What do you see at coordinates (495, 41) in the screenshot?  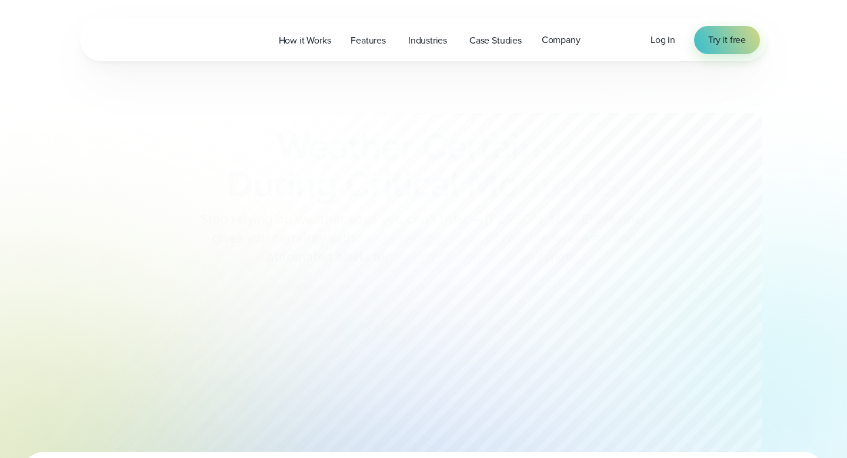 I see `span: Case Studies` at bounding box center [495, 41].